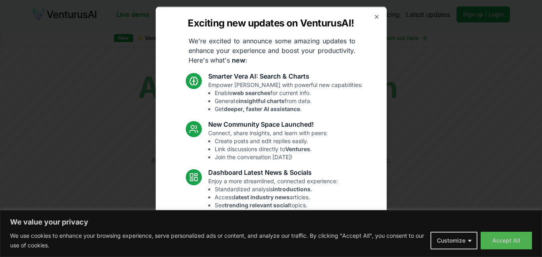 This screenshot has height=257, width=542. I want to click on li: Fixed mobile chat & sidebar glitches., so click(273, 245).